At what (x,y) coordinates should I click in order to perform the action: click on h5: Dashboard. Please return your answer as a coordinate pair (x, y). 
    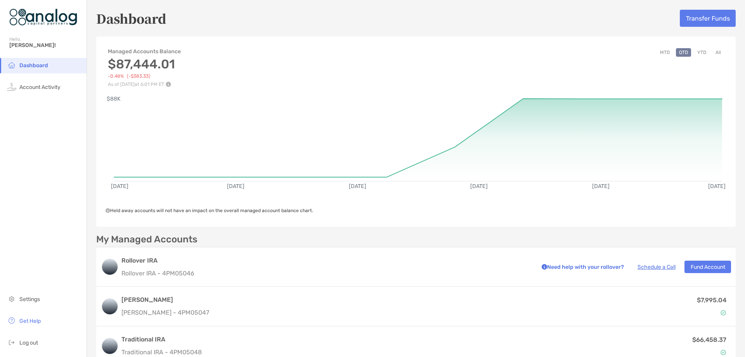
    Looking at the image, I should click on (131, 18).